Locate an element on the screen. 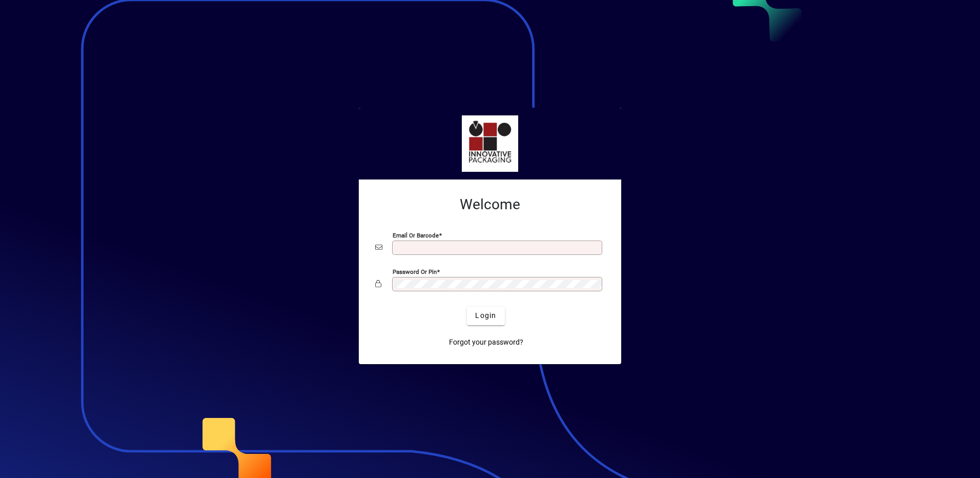 The height and width of the screenshot is (478, 980). mat-label: Password or Pin is located at coordinates (415, 271).